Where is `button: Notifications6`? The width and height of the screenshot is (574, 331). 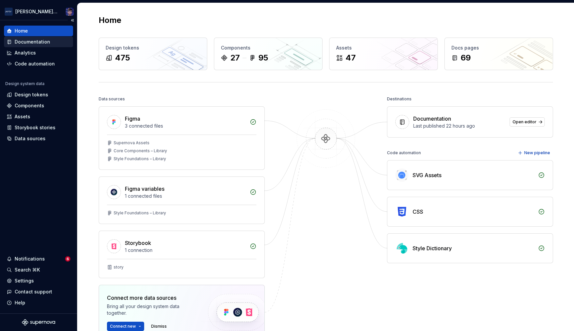
button: Notifications6 is located at coordinates (39, 259).